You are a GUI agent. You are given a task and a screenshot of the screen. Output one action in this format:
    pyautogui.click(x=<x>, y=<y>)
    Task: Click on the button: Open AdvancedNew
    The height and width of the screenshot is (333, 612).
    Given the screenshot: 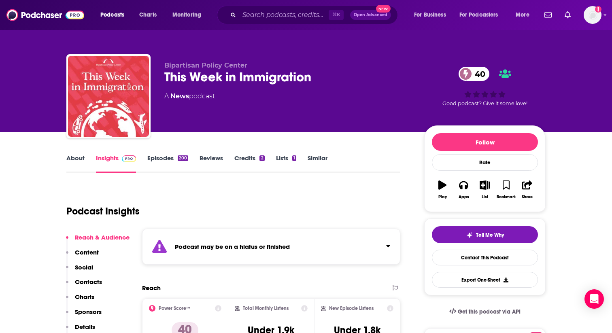 What is the action you would take?
    pyautogui.click(x=370, y=15)
    